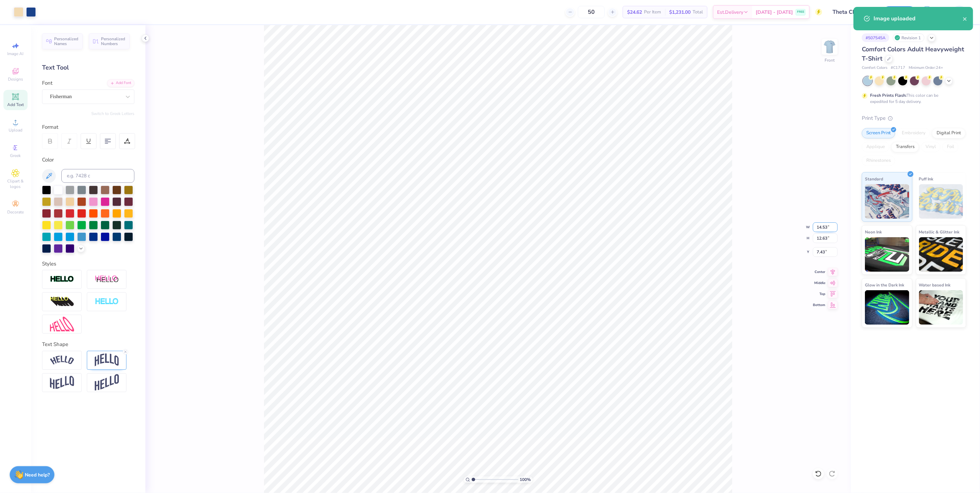 This screenshot has height=493, width=980. Describe the element at coordinates (913, 54) in the screenshot. I see `span: Comfort Colors Adult Heavyweight T-Shirt` at that location.